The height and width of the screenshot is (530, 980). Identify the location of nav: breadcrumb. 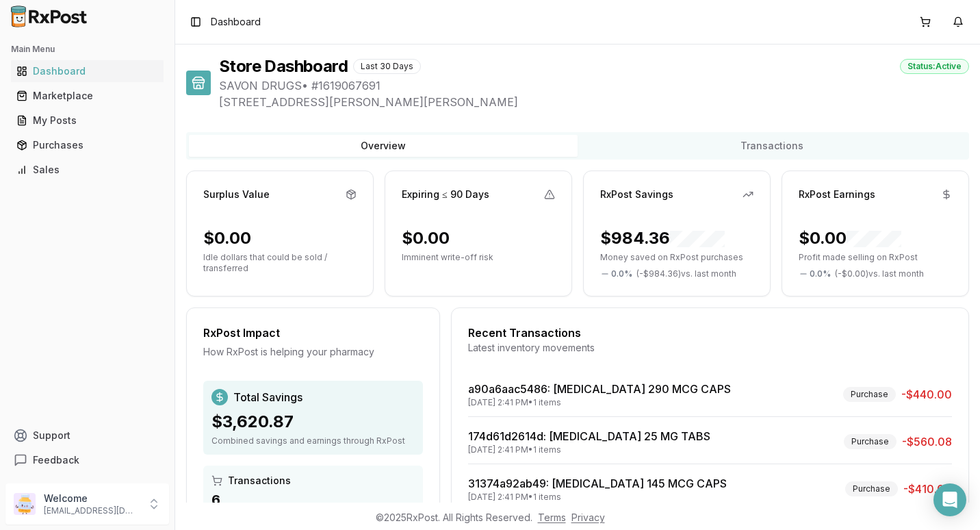
(236, 22).